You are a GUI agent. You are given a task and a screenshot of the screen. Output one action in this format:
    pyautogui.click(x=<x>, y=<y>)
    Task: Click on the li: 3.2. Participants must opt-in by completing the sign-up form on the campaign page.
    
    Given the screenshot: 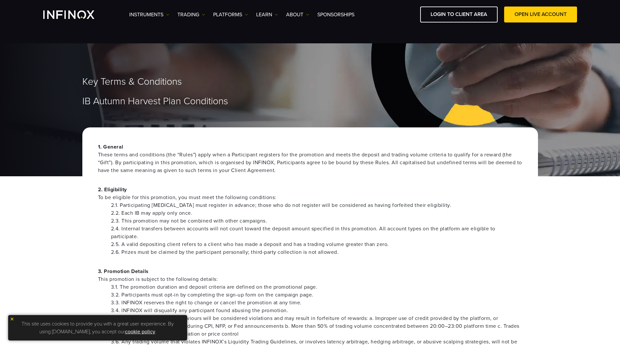 What is the action you would take?
    pyautogui.click(x=317, y=295)
    